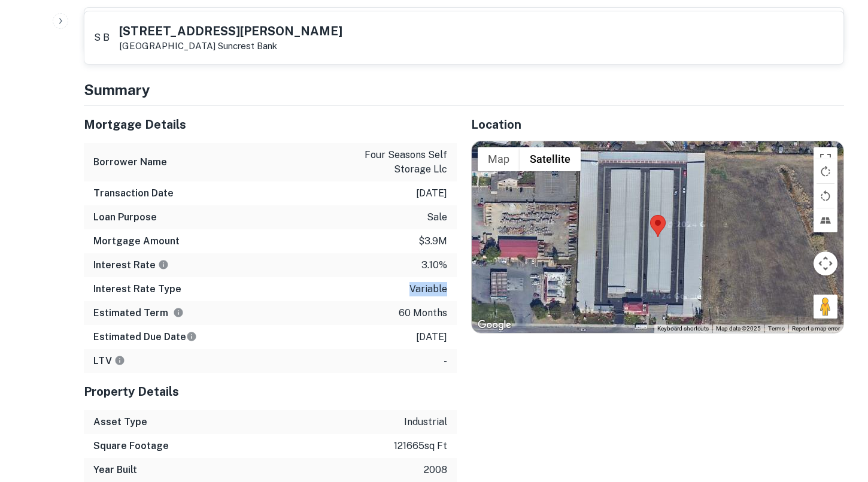 The image size is (868, 482). Describe the element at coordinates (423, 313) in the screenshot. I see `p: 60 months` at that location.